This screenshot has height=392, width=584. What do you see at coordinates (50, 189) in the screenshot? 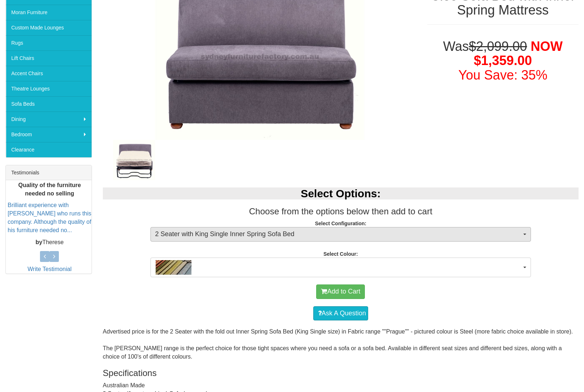
I see `b: Quality of the furniture needed no selling` at bounding box center [50, 189].